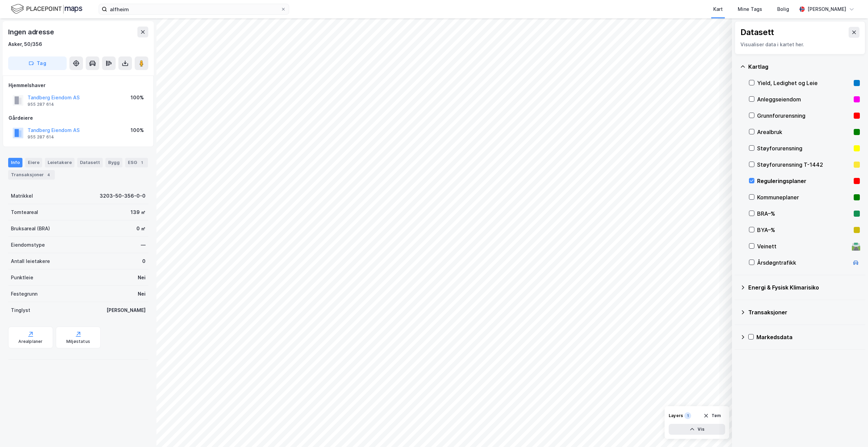  What do you see at coordinates (804, 287) in the screenshot?
I see `div: Energi & Fysisk Klimarisiko` at bounding box center [804, 287].